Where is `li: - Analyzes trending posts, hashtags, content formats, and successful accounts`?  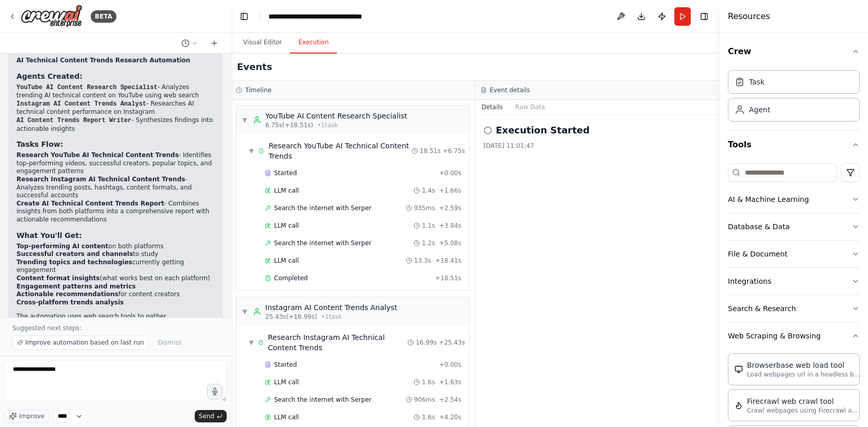
li: - Analyzes trending posts, hashtags, content formats, and successful accounts is located at coordinates (115, 187).